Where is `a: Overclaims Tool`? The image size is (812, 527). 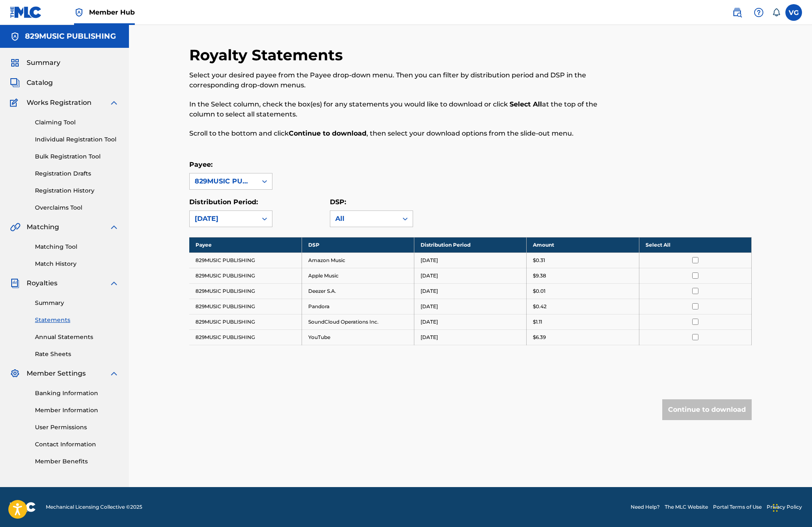 a: Overclaims Tool is located at coordinates (77, 207).